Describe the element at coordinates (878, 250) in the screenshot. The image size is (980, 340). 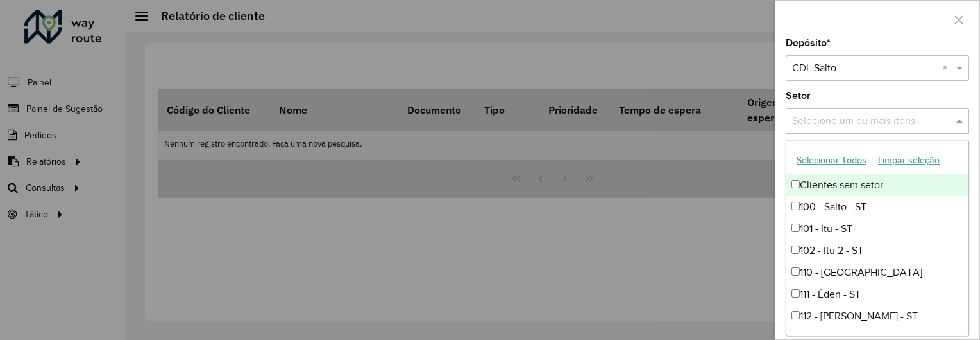
I see `div: 102 - Itu 2 - ST` at that location.